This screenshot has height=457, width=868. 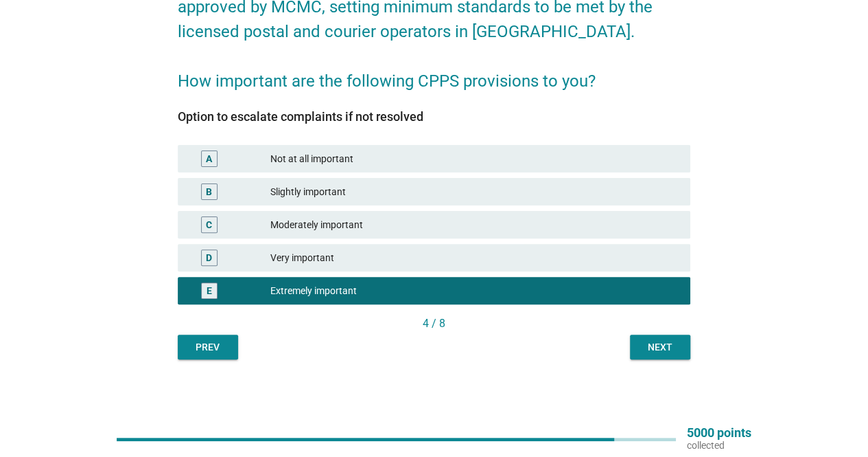 What do you see at coordinates (475, 225) in the screenshot?
I see `div: Moderately important` at bounding box center [475, 225].